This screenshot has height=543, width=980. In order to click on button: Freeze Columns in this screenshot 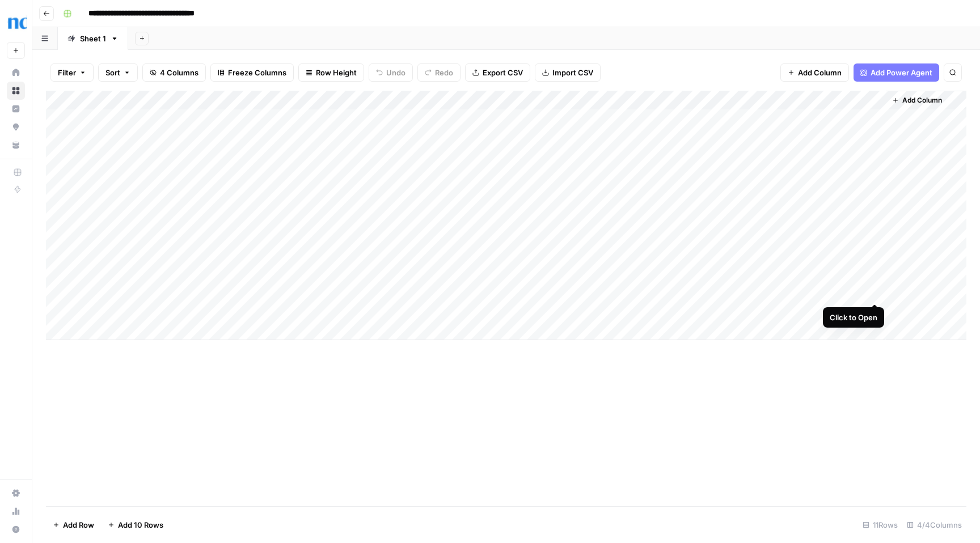, I will do `click(252, 73)`.